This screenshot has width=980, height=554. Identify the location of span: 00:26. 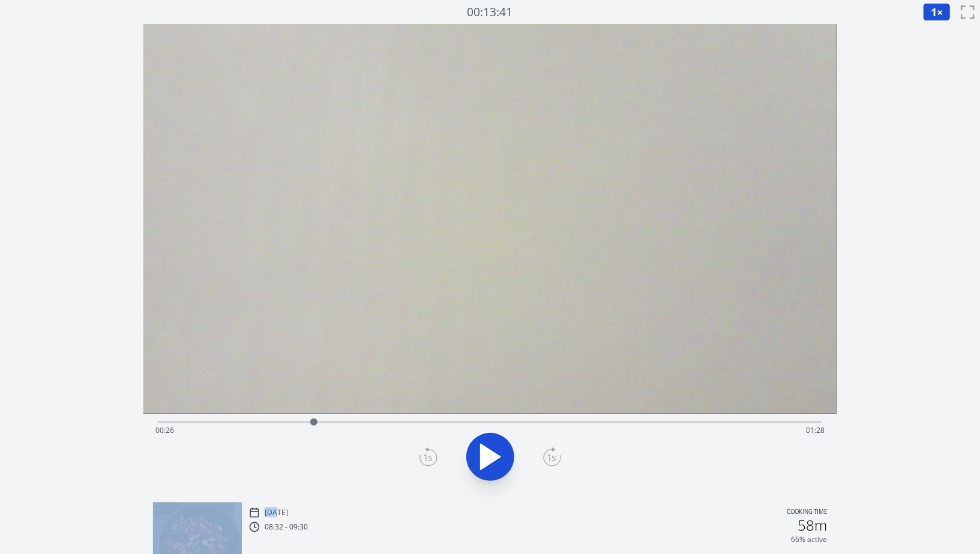
(165, 430).